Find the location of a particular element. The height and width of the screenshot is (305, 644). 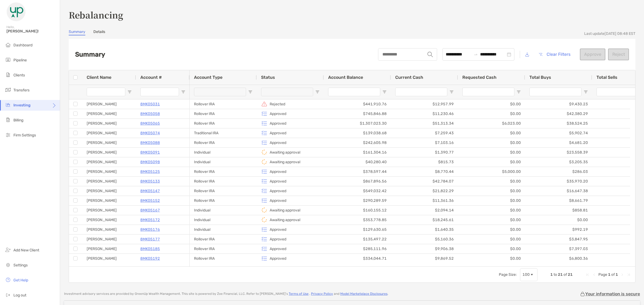

p: 8MK05074 is located at coordinates (150, 133).